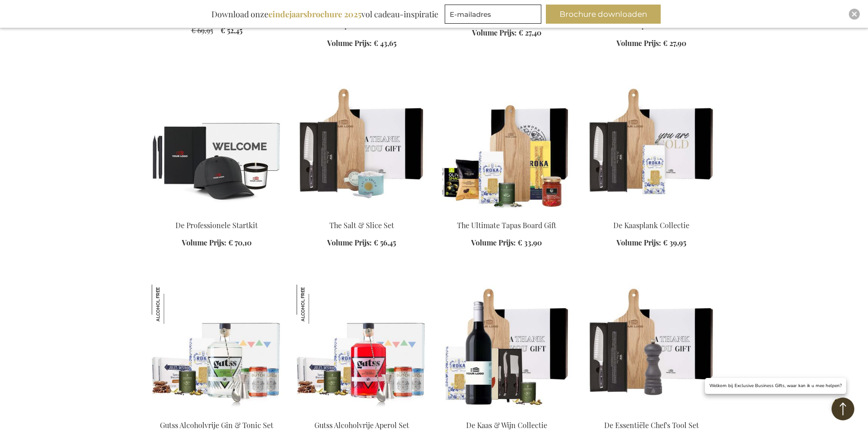 The height and width of the screenshot is (434, 868). I want to click on img: Gutss Non-Alcoholic Aperol Set, so click(361, 348).